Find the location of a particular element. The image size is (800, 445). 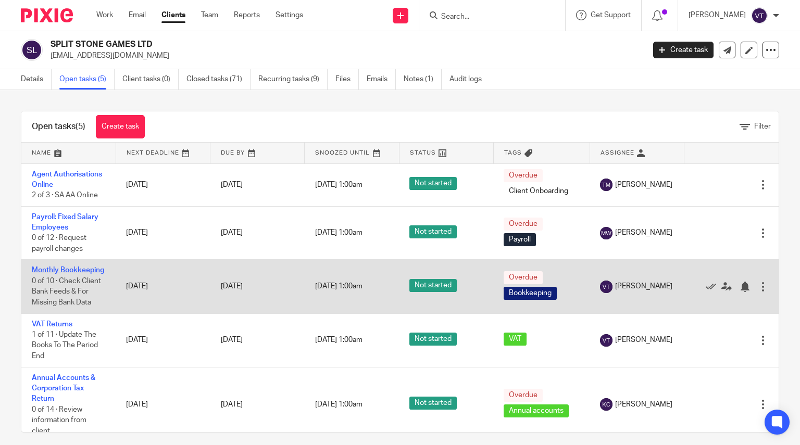

span: VAT is located at coordinates (515, 339).